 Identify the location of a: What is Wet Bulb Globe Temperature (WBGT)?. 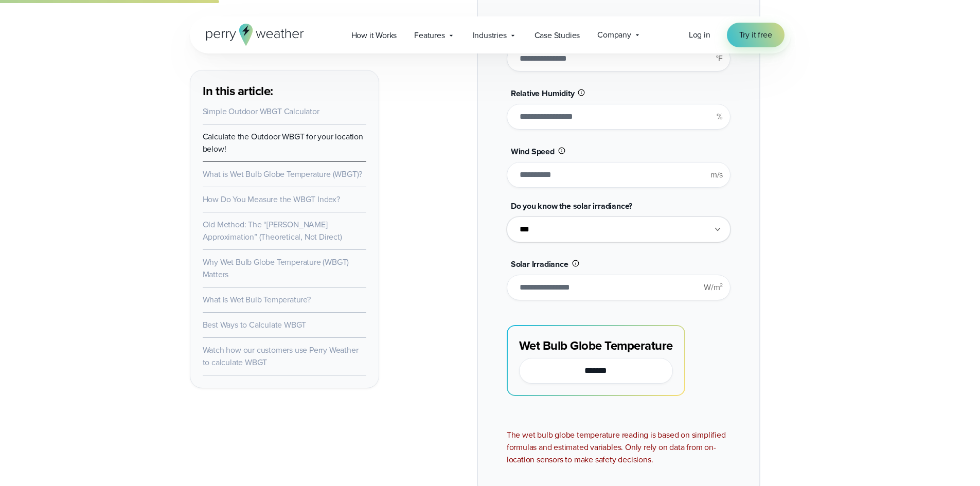
(282, 174).